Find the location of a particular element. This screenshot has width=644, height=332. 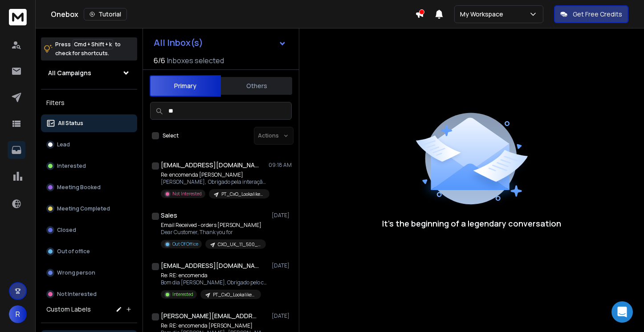

button: Get Free Credits is located at coordinates (591, 14).